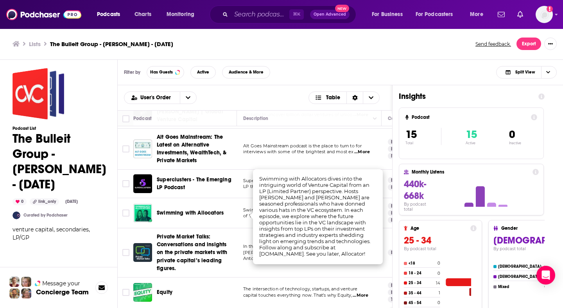  I want to click on a: ConnectPod, so click(16, 216).